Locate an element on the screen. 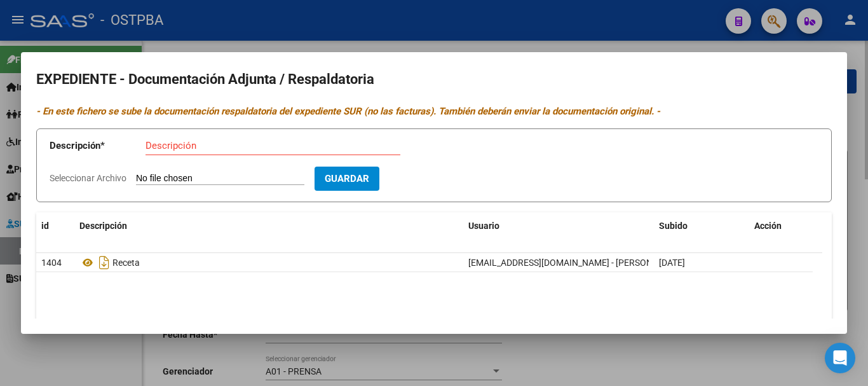 This screenshot has width=868, height=386. datatable-header-cell: Subido is located at coordinates (702, 226).